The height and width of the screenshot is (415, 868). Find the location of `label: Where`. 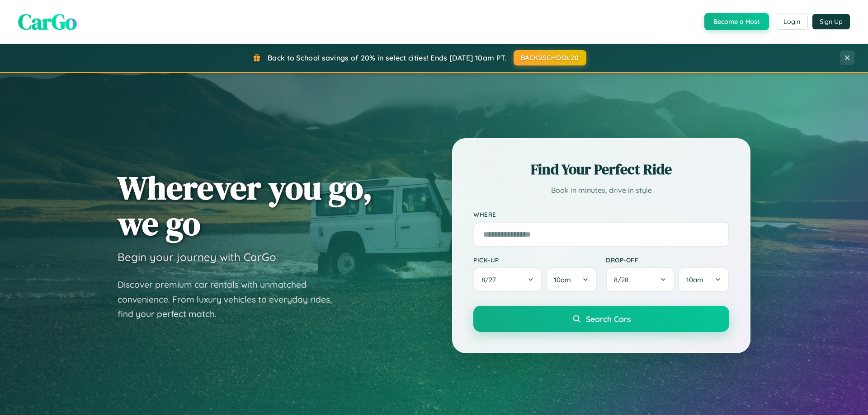

label: Where is located at coordinates (601, 214).